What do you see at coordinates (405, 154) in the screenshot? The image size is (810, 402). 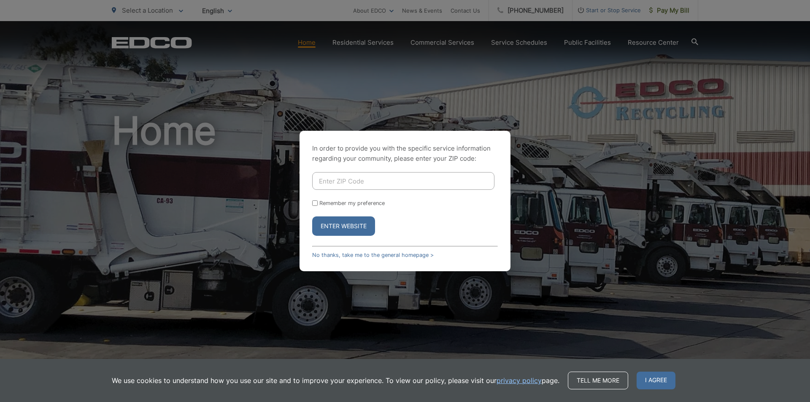 I see `p: In order to provide you with the specific service information regarding your community, please en...` at bounding box center [405, 154].